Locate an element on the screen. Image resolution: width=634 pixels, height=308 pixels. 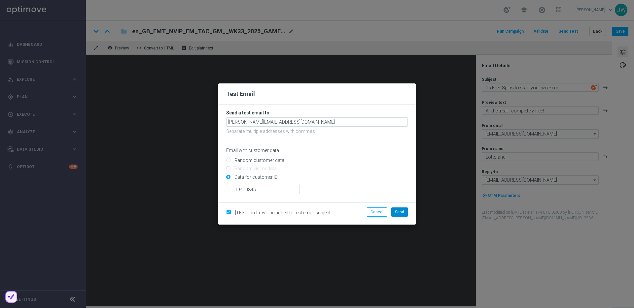
button: Cancel is located at coordinates (377, 212).